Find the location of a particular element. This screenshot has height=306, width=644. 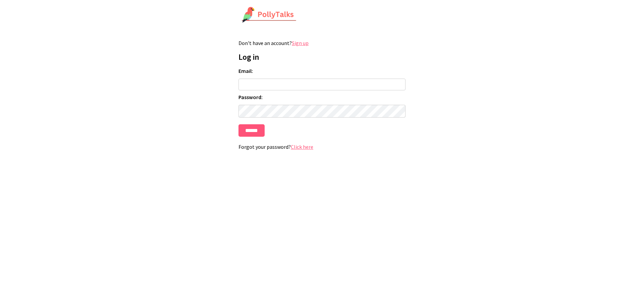

label: Email: is located at coordinates (322, 71).